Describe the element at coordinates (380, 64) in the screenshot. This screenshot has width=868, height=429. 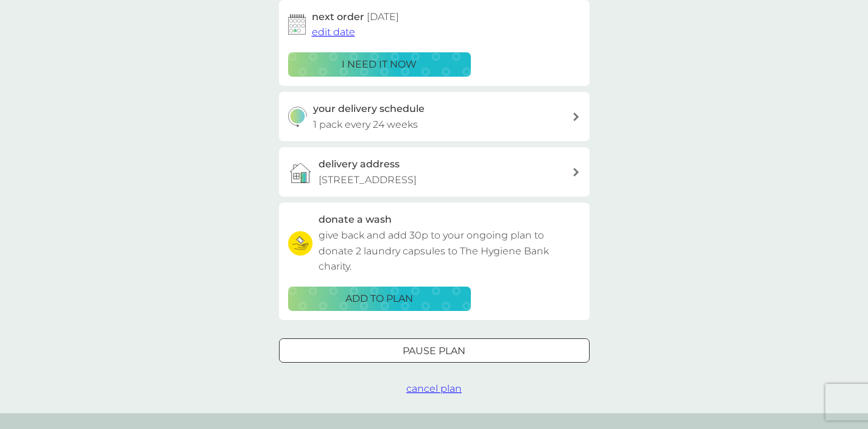
I see `button: i need it now` at that location.